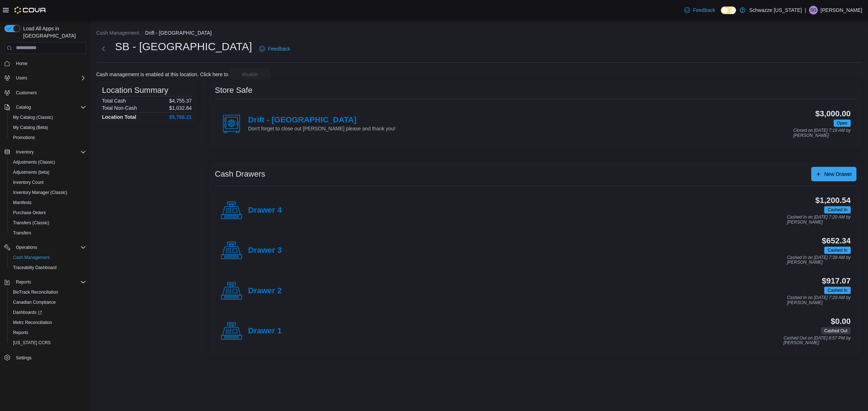 Image resolution: width=868 pixels, height=411 pixels. What do you see at coordinates (28, 183) in the screenshot?
I see `a: Inventory Count` at bounding box center [28, 183].